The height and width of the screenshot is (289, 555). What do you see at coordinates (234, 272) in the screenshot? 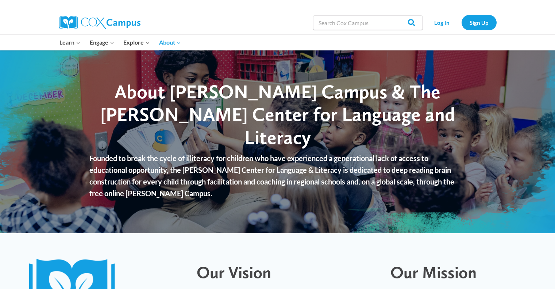
I see `span: Our Vision` at bounding box center [234, 272].